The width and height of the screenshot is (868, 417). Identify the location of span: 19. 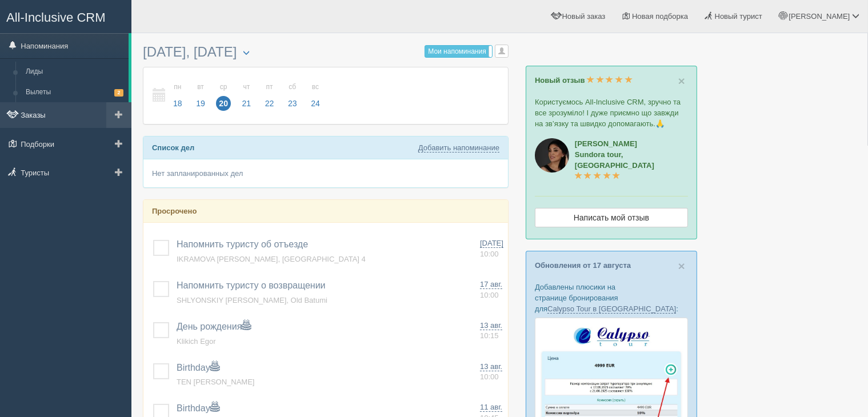
(200, 103).